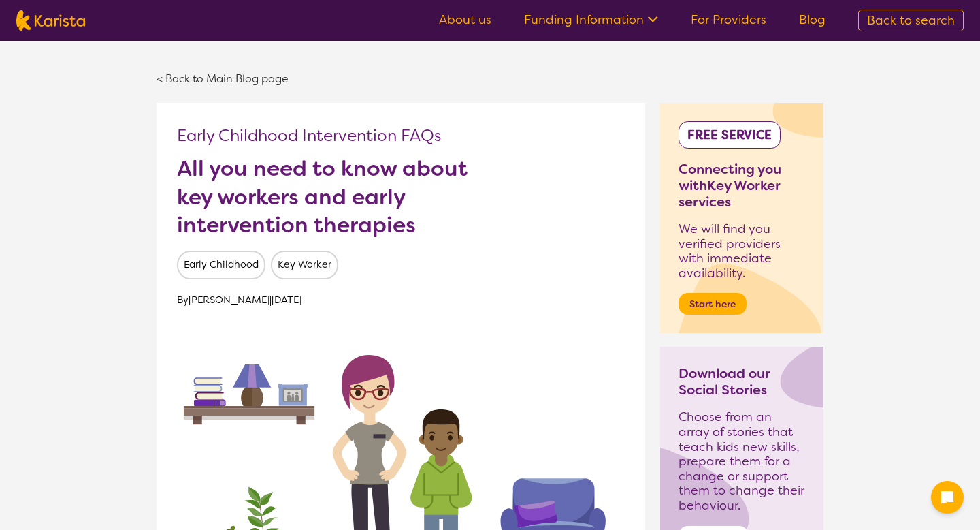 The image size is (980, 530). I want to click on button: Start here, so click(712, 303).